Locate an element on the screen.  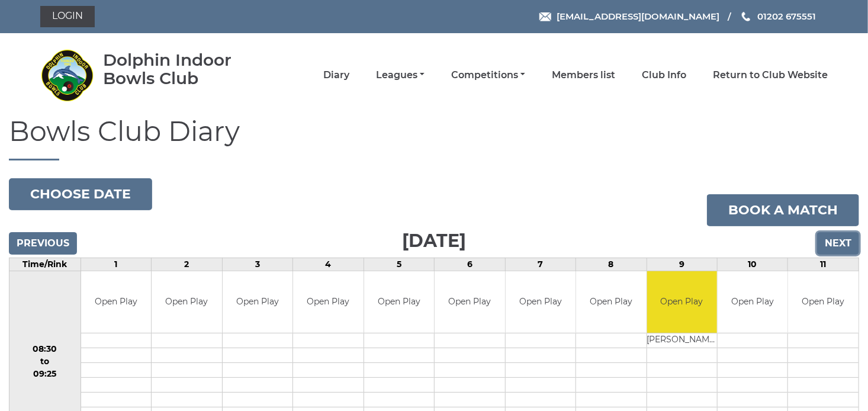
td: 10 is located at coordinates (753, 264).